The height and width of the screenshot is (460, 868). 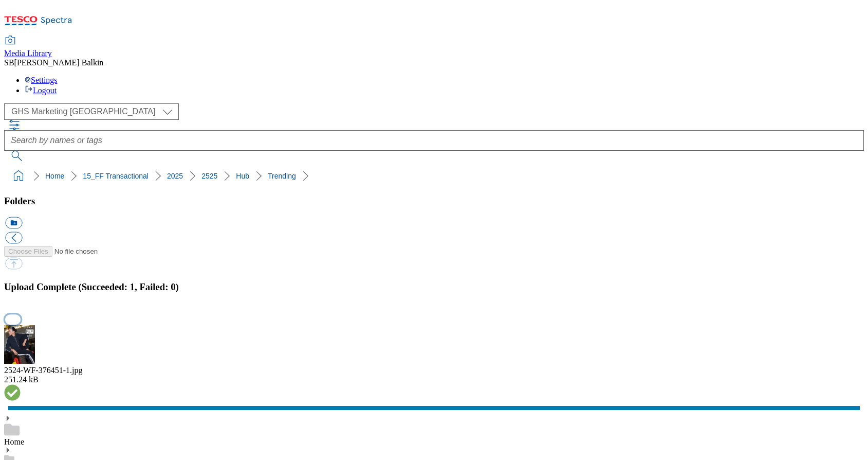 I want to click on a: home, so click(x=19, y=176).